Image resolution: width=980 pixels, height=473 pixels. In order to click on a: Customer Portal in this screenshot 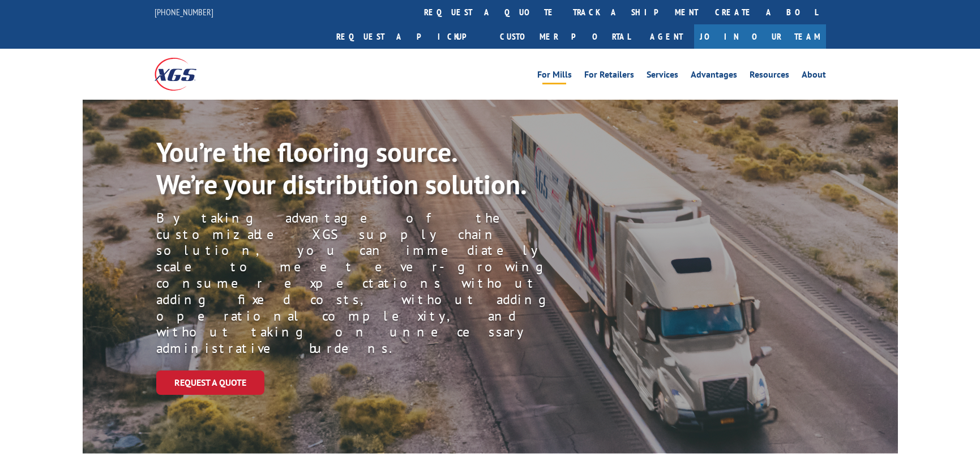, I will do `click(565, 36)`.